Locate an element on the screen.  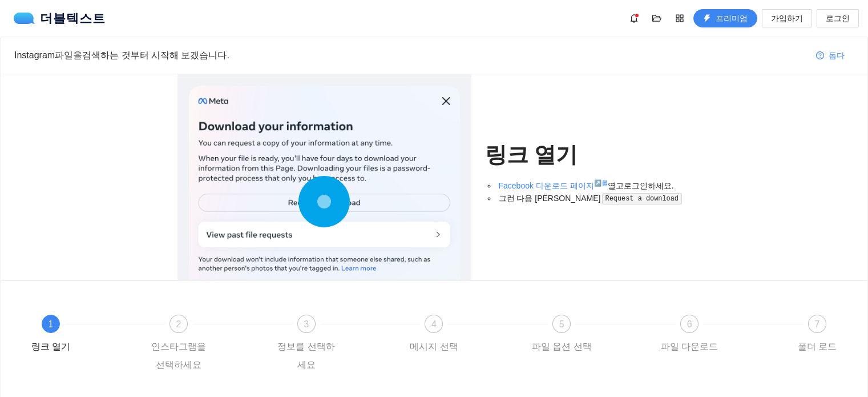
font: ↗를 is located at coordinates (601, 183).